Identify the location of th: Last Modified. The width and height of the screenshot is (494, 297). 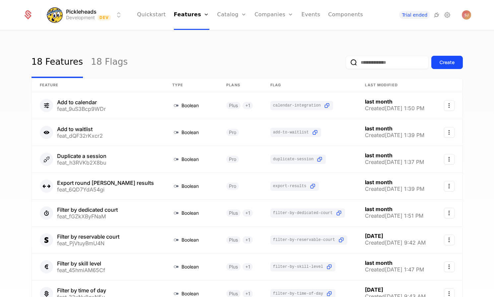
(395, 85).